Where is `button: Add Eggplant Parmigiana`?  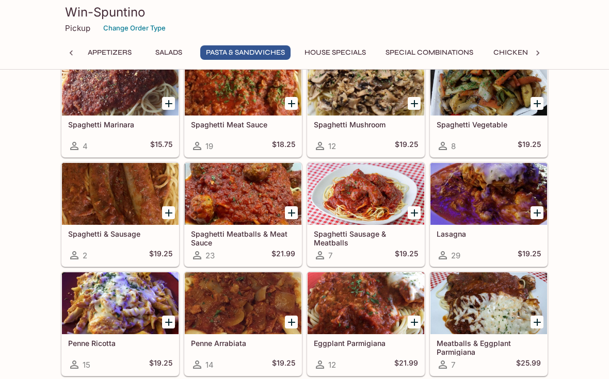 button: Add Eggplant Parmigiana is located at coordinates (414, 322).